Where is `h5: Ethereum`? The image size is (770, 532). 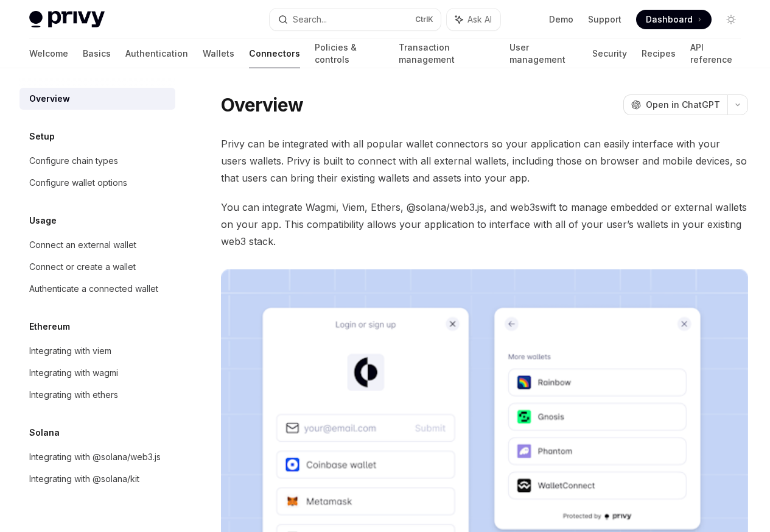
h5: Ethereum is located at coordinates (49, 326).